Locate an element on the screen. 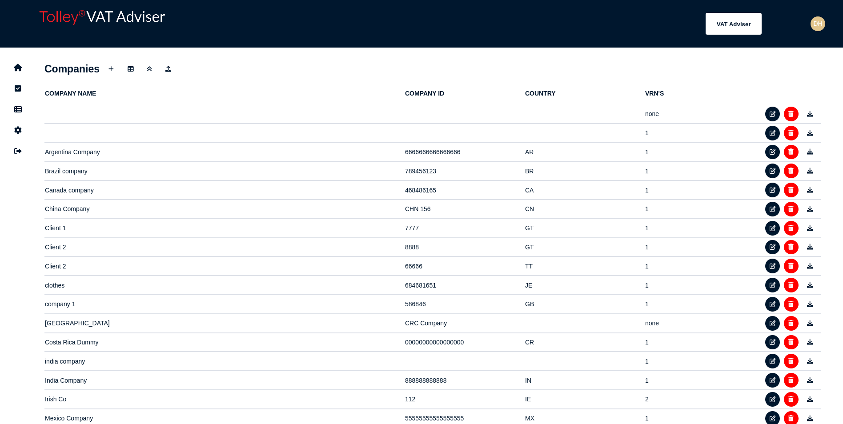  td: 55555555555555555 is located at coordinates (465, 418).